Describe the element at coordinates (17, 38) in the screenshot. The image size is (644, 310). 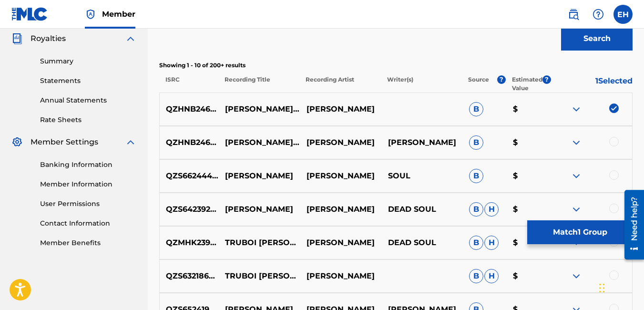
I see `img: Royalties` at that location.